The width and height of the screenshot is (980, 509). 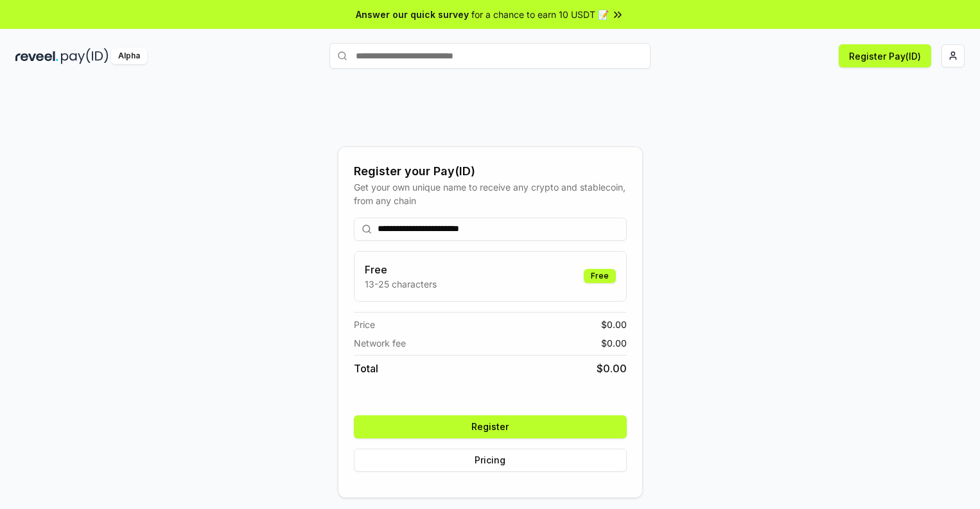 I want to click on img: pay_id, so click(x=85, y=56).